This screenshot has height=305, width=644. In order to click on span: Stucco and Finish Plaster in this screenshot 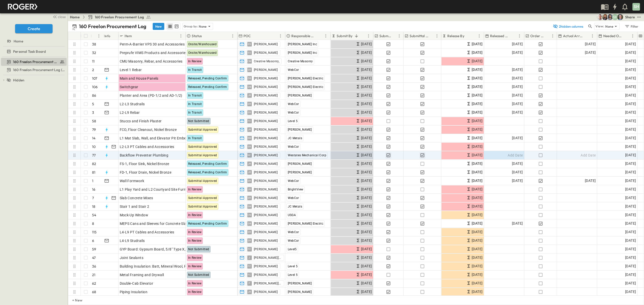, I will do `click(141, 121)`.